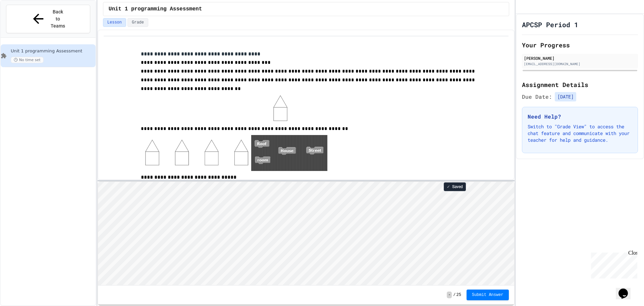 The width and height of the screenshot is (644, 306). What do you see at coordinates (48, 19) in the screenshot?
I see `button: Back to Teams` at bounding box center [48, 19].